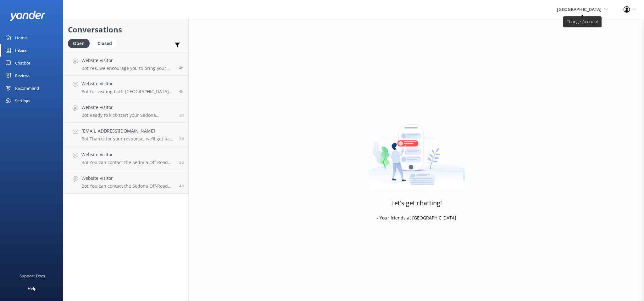 Image resolution: width=644 pixels, height=301 pixels. I want to click on div: Reviews, so click(23, 76).